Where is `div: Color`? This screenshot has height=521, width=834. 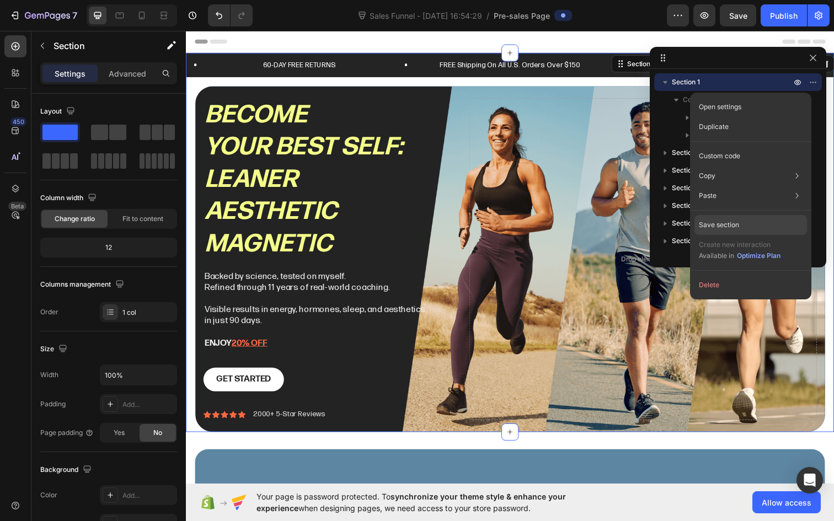
div: Color is located at coordinates (49, 495).